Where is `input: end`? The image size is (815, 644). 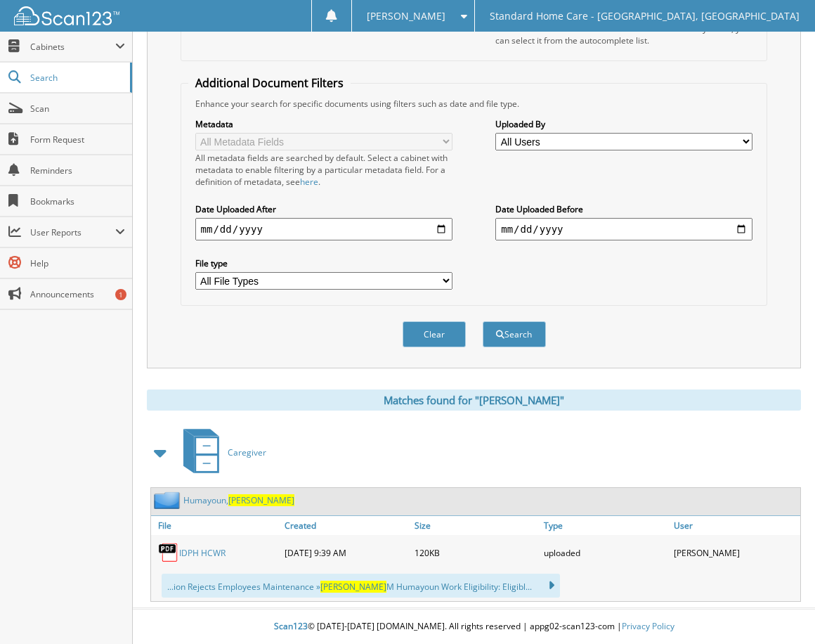 input: end is located at coordinates (624, 229).